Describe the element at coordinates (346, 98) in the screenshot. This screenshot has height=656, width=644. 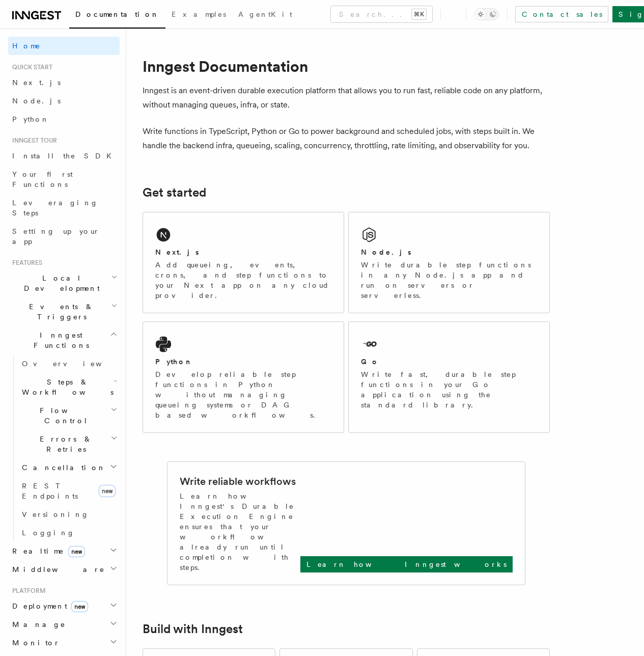
I see `p: Inngest is an event-driven durable execution platform that allows you to run fast, reliable code ...` at that location.